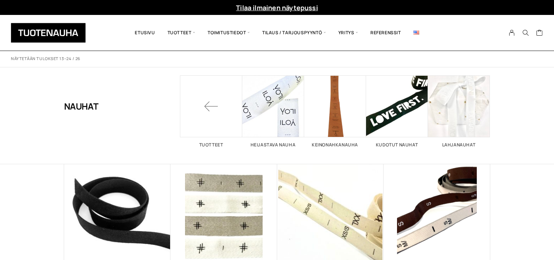 The width and height of the screenshot is (554, 260). What do you see at coordinates (294, 33) in the screenshot?
I see `span: Tilaus / Tarjouspyyntö` at bounding box center [294, 33].